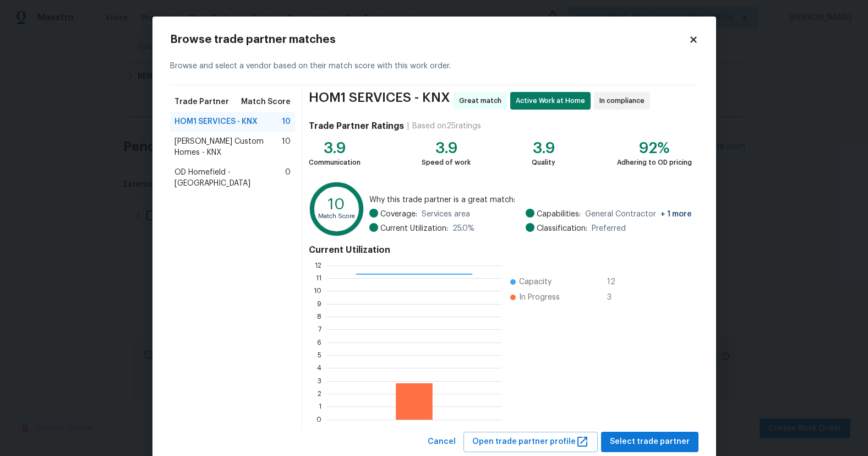 This screenshot has width=868, height=456. Describe the element at coordinates (553, 101) in the screenshot. I see `span: Active Work at Home` at that location.